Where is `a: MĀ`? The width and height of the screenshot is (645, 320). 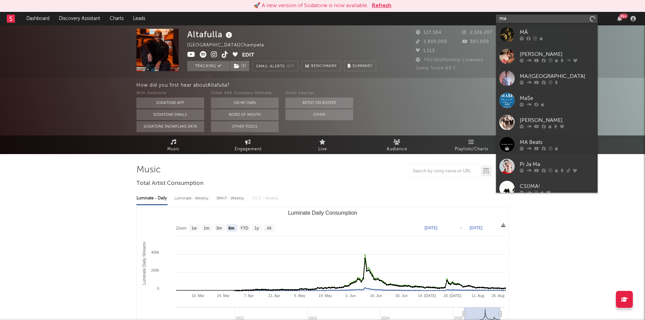
a: MĀ is located at coordinates (547, 34).